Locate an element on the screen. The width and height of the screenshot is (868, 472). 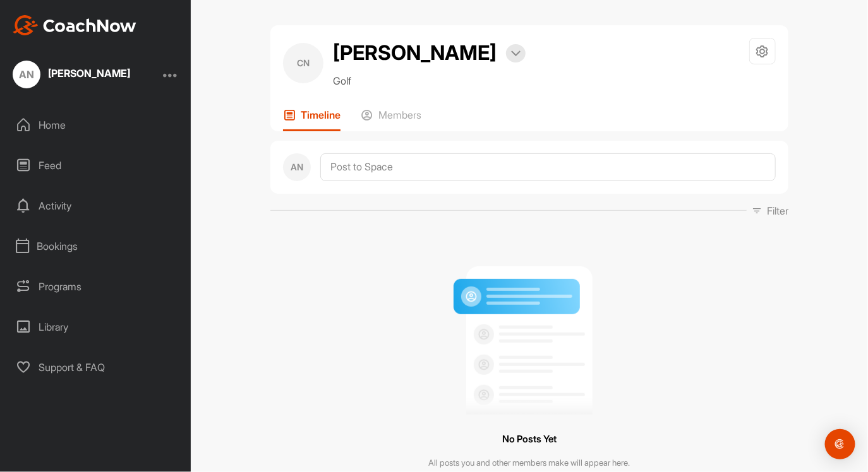
p: Filter is located at coordinates (778, 211).